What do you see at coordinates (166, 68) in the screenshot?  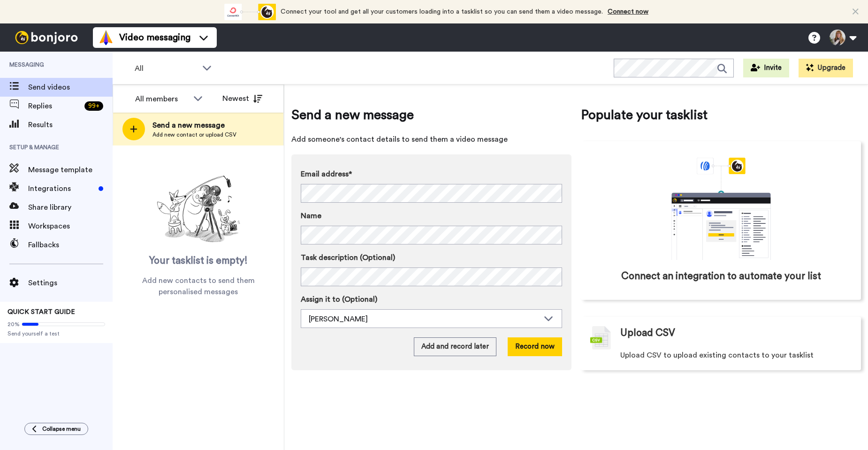 I see `span: All` at bounding box center [166, 68].